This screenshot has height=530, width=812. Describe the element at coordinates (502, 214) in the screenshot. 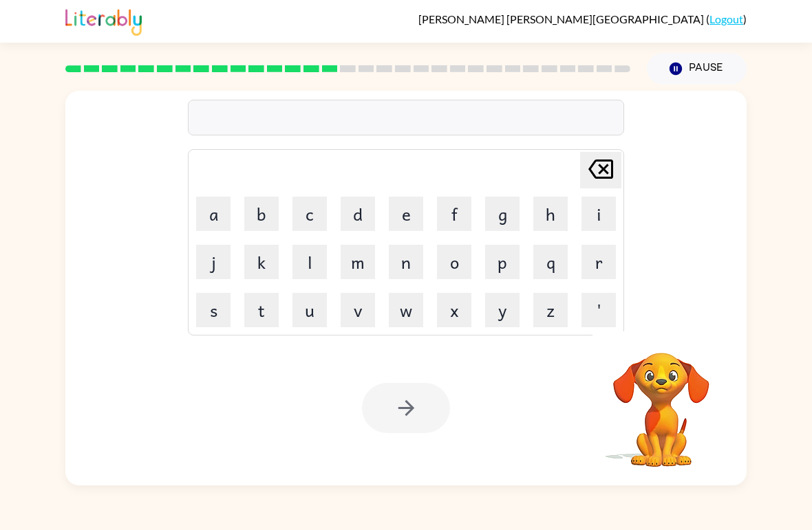

I see `button: g` at that location.